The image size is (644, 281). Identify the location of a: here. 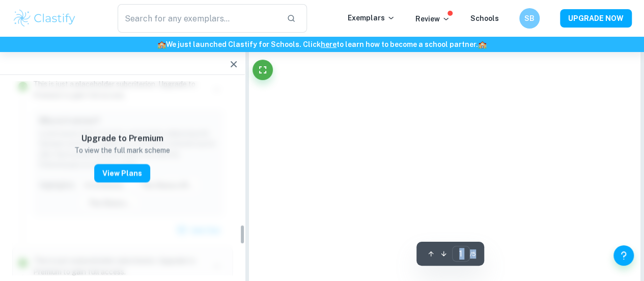
(328, 44).